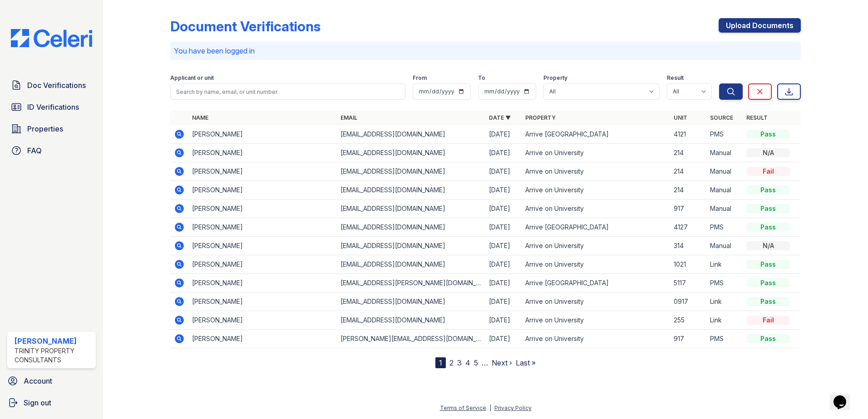 This screenshot has height=419, width=868. Describe the element at coordinates (53, 107) in the screenshot. I see `span: ID Verifications` at that location.